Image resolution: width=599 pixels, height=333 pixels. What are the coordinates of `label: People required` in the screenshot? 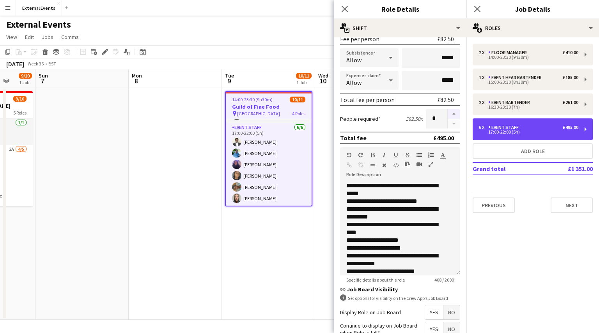 It's located at (360, 119).